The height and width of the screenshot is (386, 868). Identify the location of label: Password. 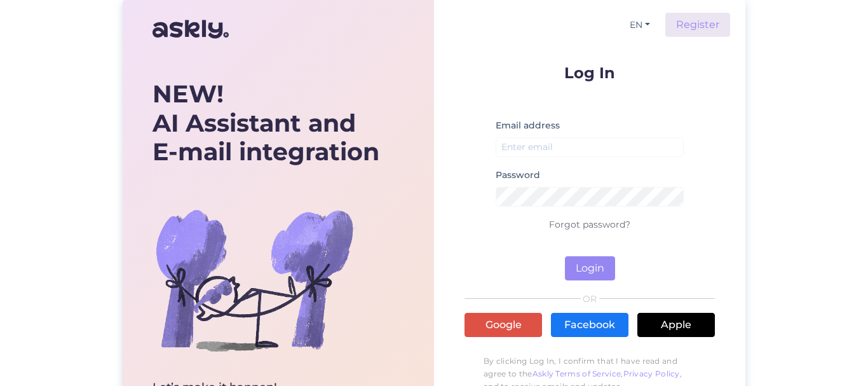
(518, 175).